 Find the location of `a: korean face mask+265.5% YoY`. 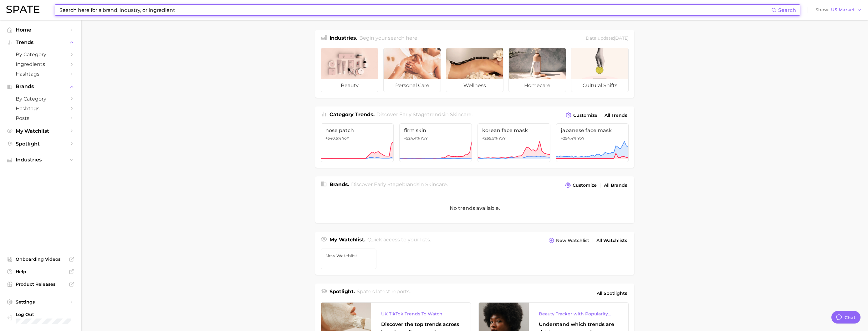

a: korean face mask+265.5% YoY is located at coordinates (514, 143).